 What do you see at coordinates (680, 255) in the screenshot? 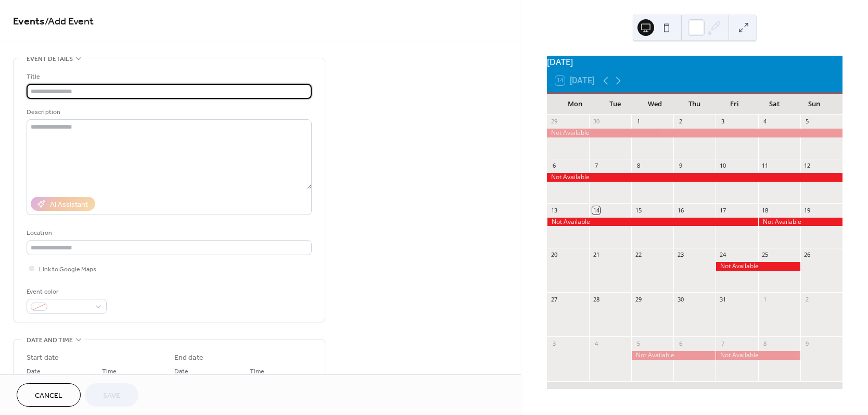
I see `div: 23` at bounding box center [680, 255].